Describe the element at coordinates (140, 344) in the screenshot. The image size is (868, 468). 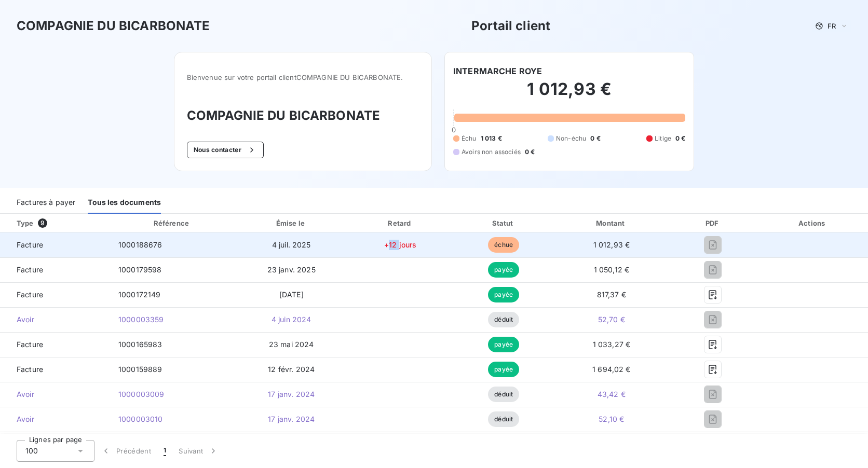
I see `span: 1000165983` at that location.